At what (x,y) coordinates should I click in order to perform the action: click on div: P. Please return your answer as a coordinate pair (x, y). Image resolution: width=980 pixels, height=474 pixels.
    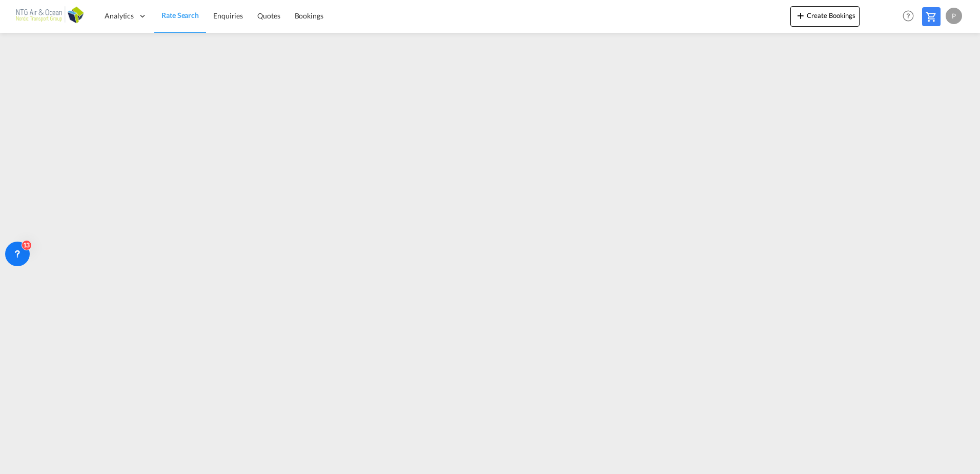
    Looking at the image, I should click on (954, 16).